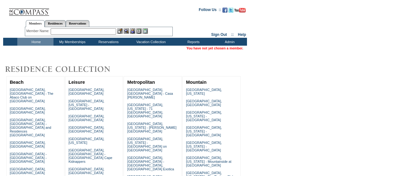 The image size is (398, 176). I want to click on a: Help, so click(242, 35).